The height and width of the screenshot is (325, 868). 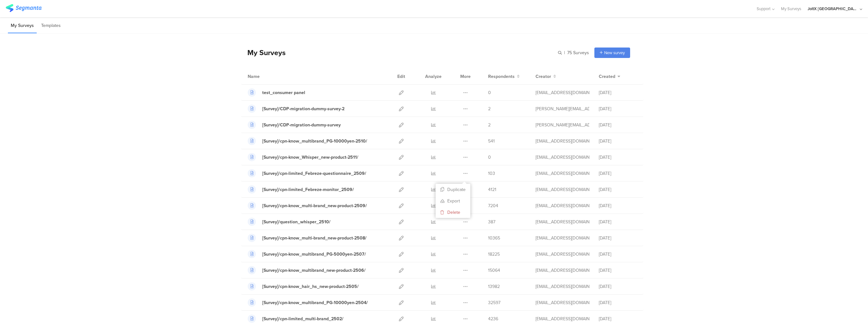 I want to click on div: More, so click(x=465, y=76).